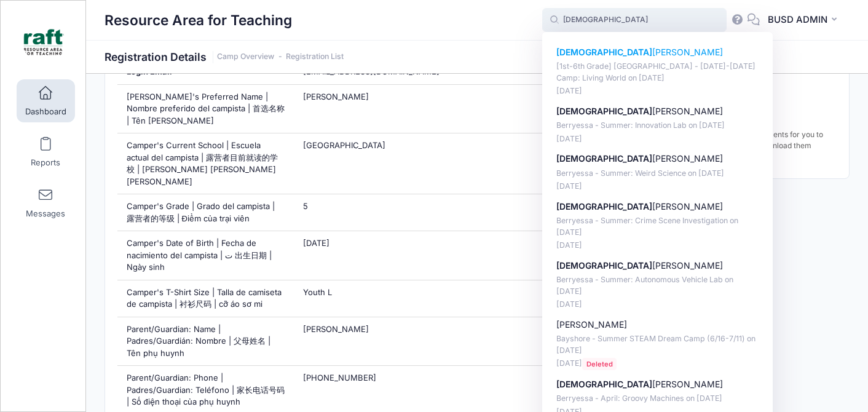  I want to click on a: Messages, so click(45, 203).